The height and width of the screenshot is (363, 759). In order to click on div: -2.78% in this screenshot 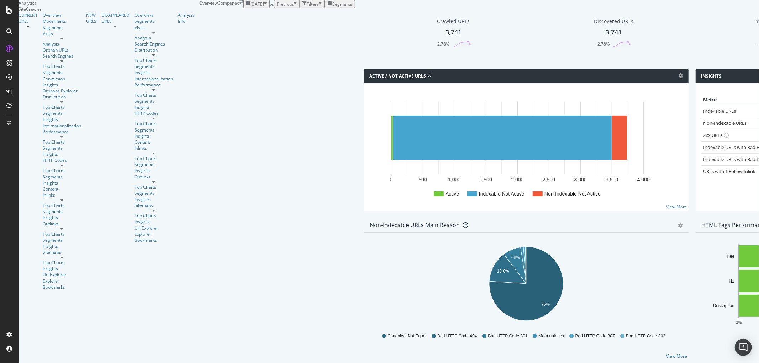, I will do `click(443, 44)`.